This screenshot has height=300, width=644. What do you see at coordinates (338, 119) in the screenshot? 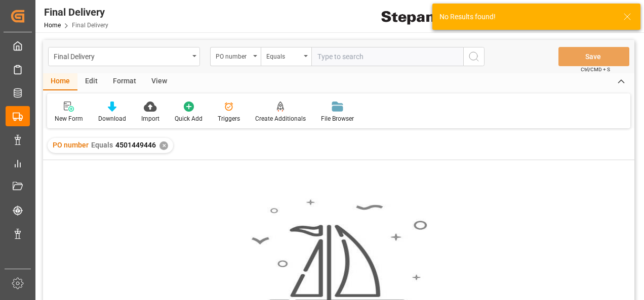
I see `div: File Browser` at bounding box center [338, 119].